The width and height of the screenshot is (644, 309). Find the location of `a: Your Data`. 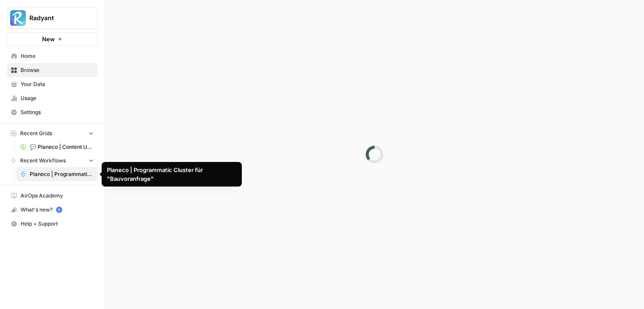

a: Your Data is located at coordinates (52, 84).